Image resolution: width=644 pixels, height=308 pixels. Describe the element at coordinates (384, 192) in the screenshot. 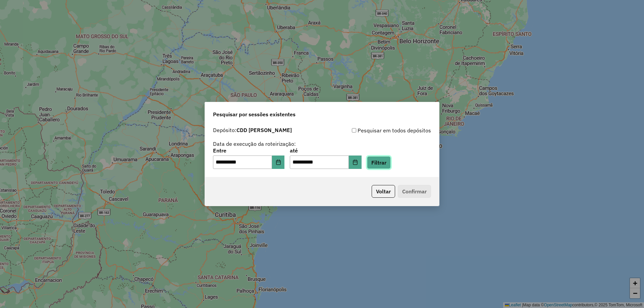

I see `button: Voltar` at that location.